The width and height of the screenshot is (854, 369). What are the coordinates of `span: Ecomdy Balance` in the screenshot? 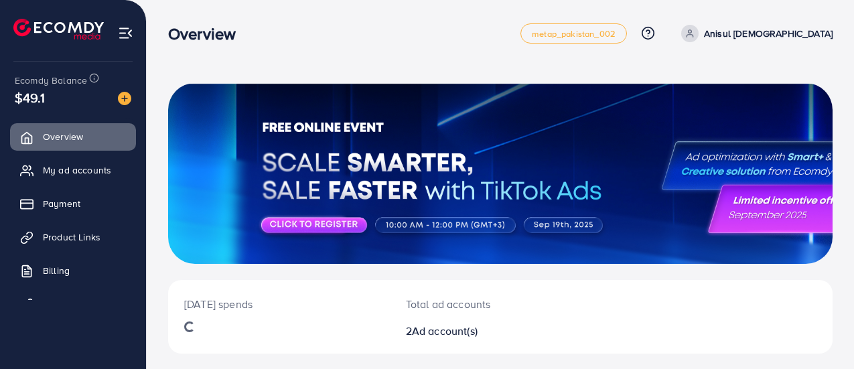 It's located at (51, 80).